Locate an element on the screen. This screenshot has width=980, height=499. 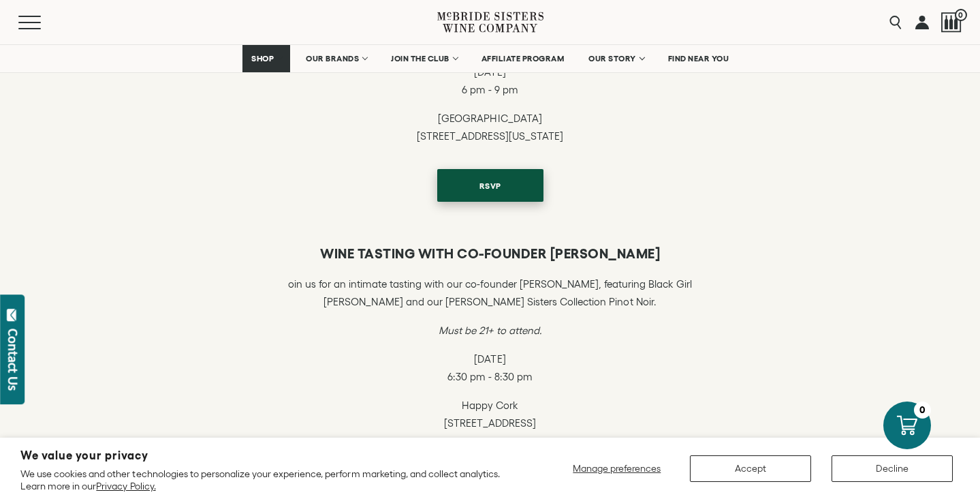
span: FIND NEAR YOU is located at coordinates (698, 59).